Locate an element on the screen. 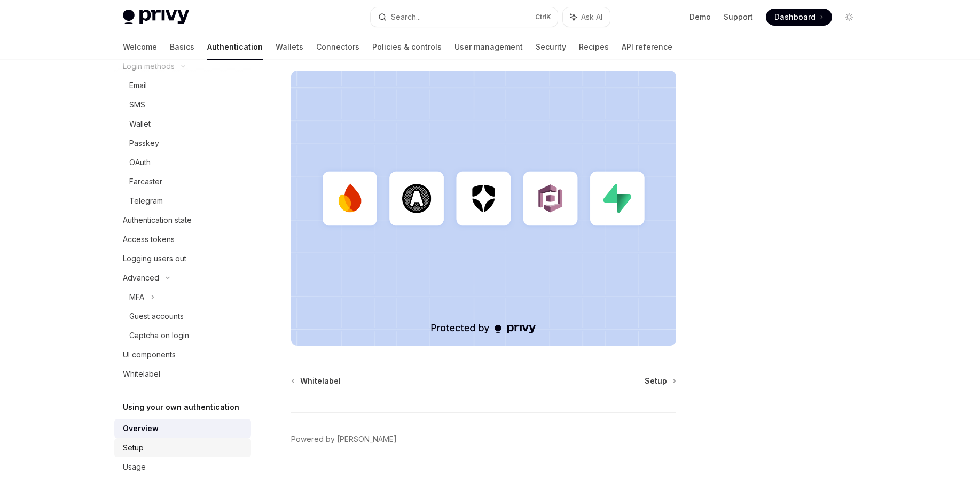 The image size is (980, 498). a: Logging users out is located at coordinates (183, 259).